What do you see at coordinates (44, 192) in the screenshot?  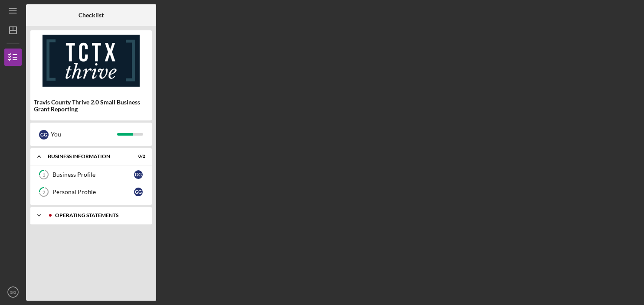 I see `tspan: 2` at bounding box center [44, 192].